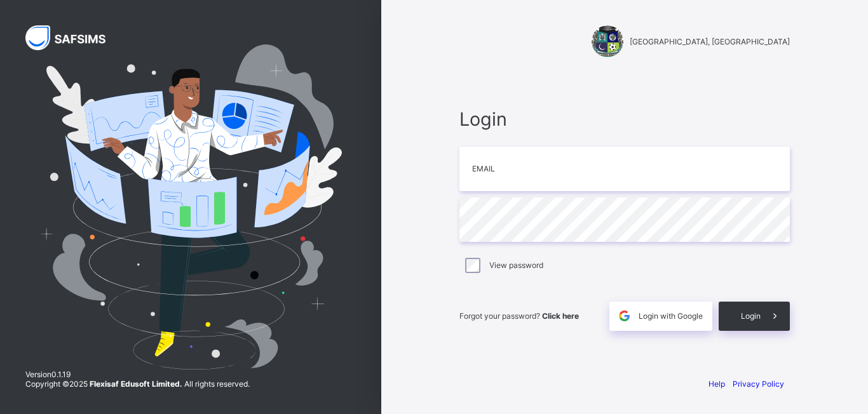 This screenshot has height=414, width=868. Describe the element at coordinates (191, 207) in the screenshot. I see `img: Hero Image` at that location.